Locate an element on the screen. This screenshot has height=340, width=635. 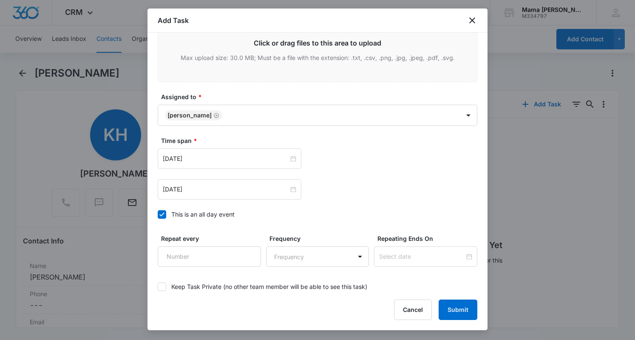
button: Submit is located at coordinates (458, 310).